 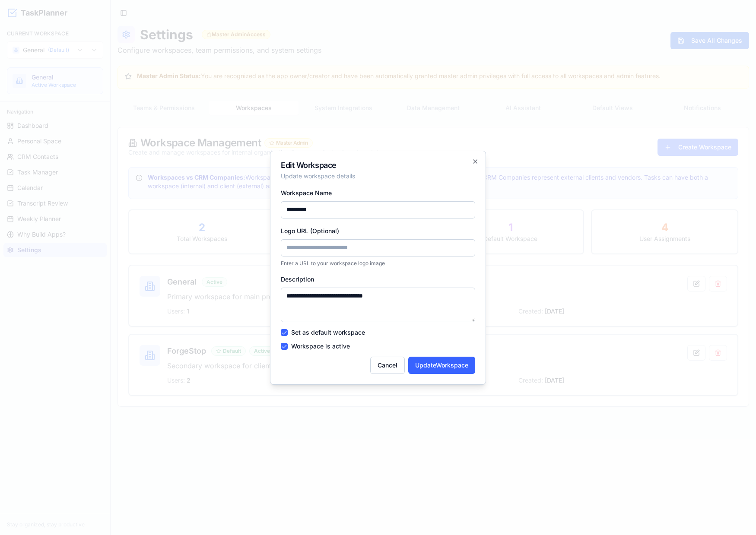 I want to click on label: Logo URL (Optional), so click(x=310, y=230).